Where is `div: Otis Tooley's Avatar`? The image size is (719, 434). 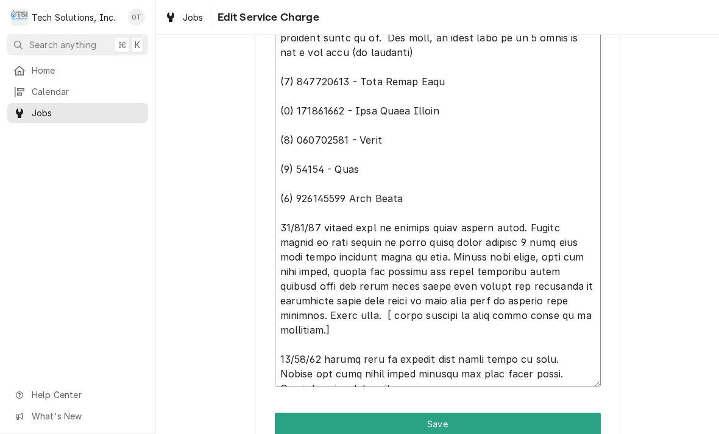 div: Otis Tooley's Avatar is located at coordinates (136, 17).